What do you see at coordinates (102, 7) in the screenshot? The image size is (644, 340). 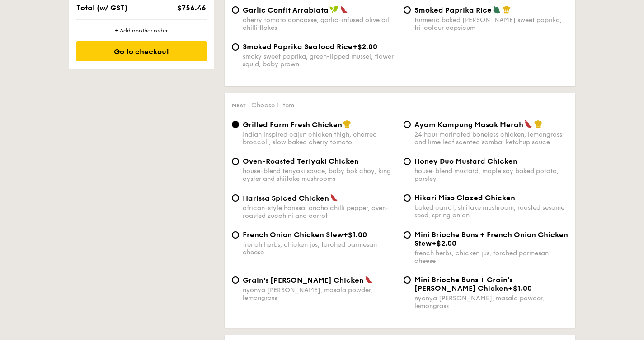 I see `span: Total (w/ GST)` at bounding box center [102, 7].